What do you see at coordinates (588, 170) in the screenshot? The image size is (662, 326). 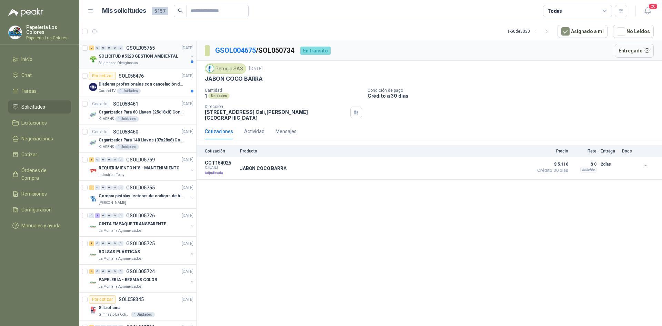 I see `div: Incluido` at bounding box center [588, 170].